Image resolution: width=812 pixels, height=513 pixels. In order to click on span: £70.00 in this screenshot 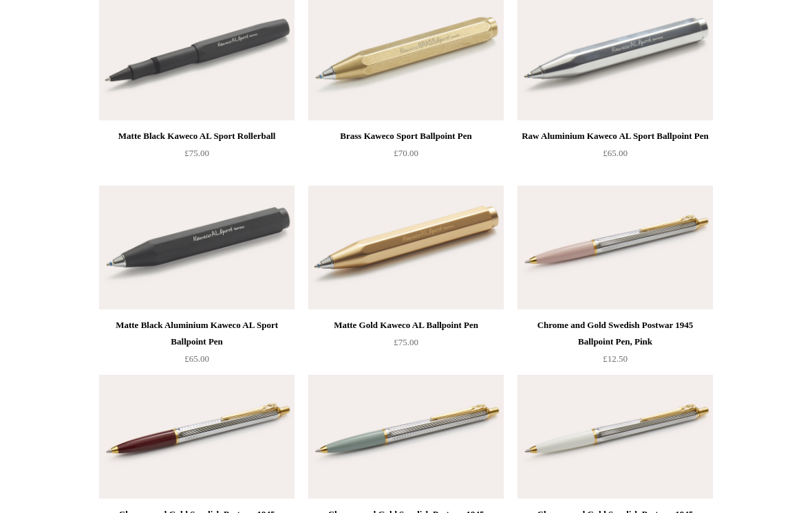, I will do `click(406, 153)`.